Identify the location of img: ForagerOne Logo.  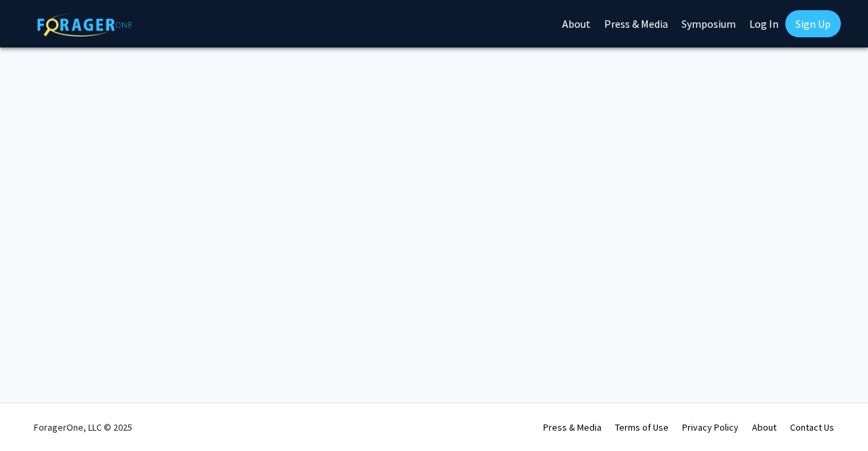
(85, 24).